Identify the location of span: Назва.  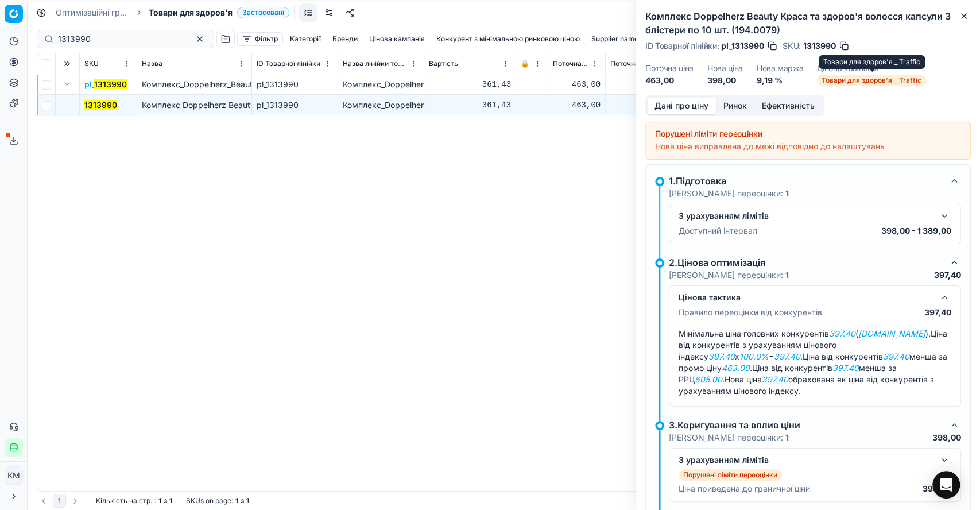
(152, 64).